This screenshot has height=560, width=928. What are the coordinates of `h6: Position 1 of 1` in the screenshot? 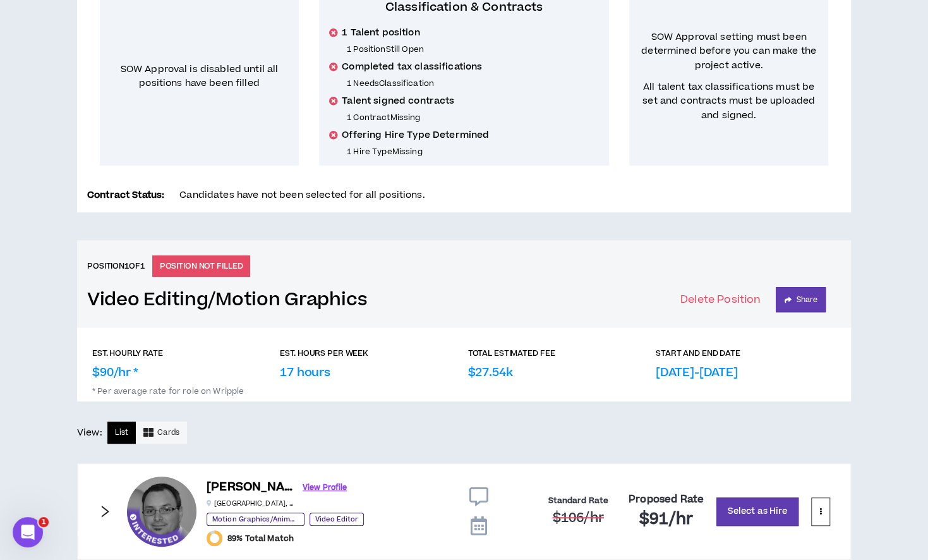 It's located at (116, 266).